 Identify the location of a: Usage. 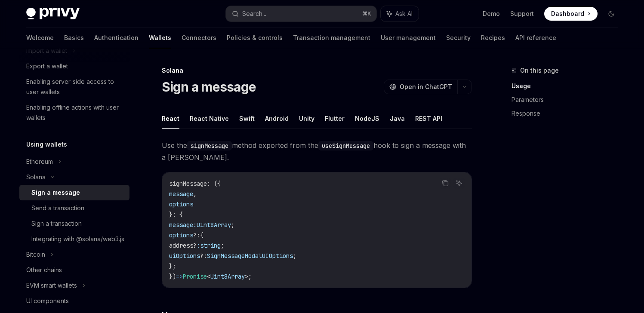
(569, 86).